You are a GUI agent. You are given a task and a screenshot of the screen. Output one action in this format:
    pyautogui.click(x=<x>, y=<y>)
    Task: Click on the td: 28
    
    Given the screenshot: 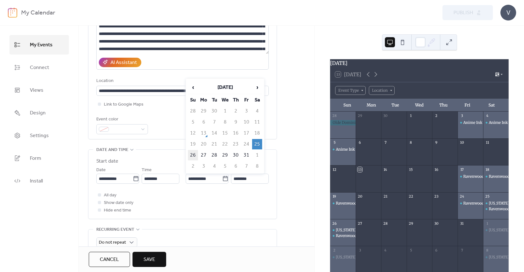 What is the action you would take?
    pyautogui.click(x=193, y=111)
    